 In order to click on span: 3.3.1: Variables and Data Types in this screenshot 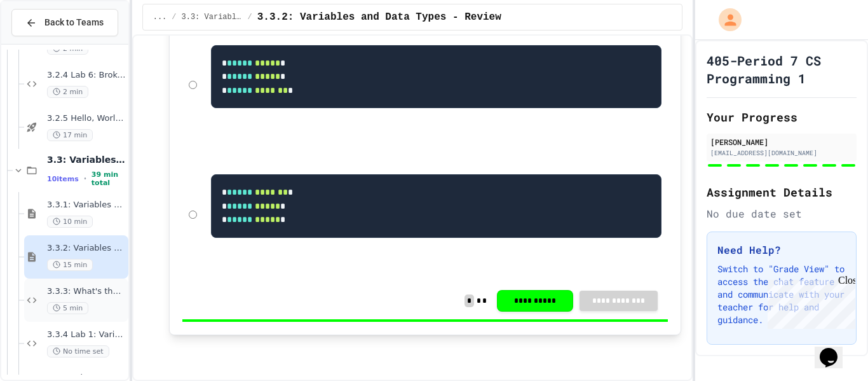, I will do `click(87, 204)`.